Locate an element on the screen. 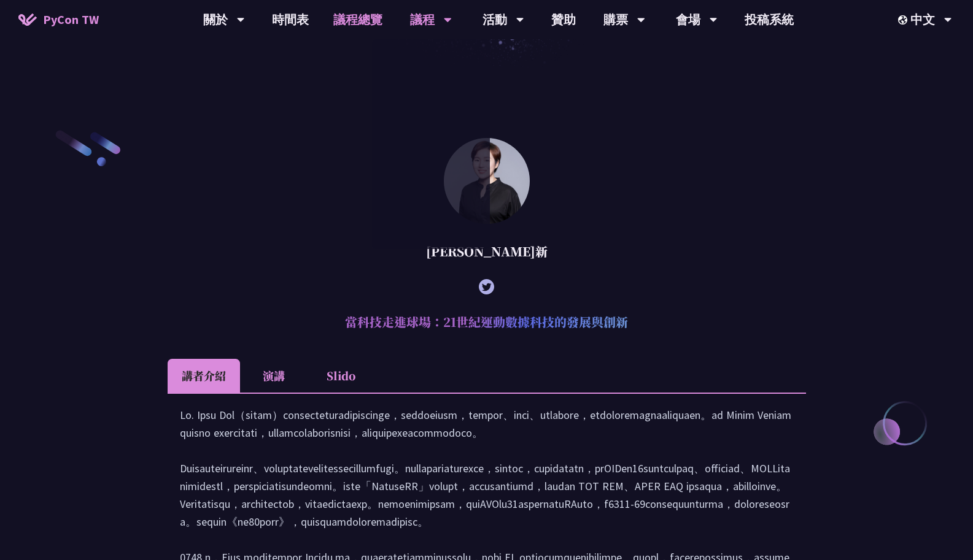  li: 演講 is located at coordinates (274, 375).